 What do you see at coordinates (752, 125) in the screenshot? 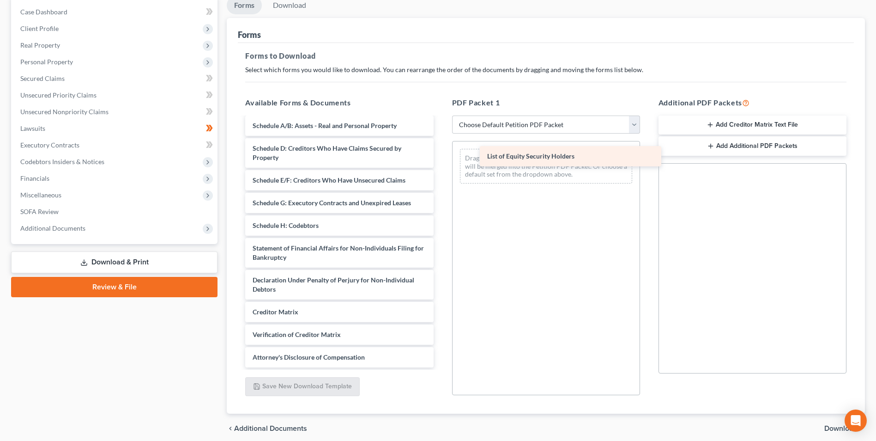
I see `button: Add Creditor Matrix Text File` at bounding box center [752, 125].